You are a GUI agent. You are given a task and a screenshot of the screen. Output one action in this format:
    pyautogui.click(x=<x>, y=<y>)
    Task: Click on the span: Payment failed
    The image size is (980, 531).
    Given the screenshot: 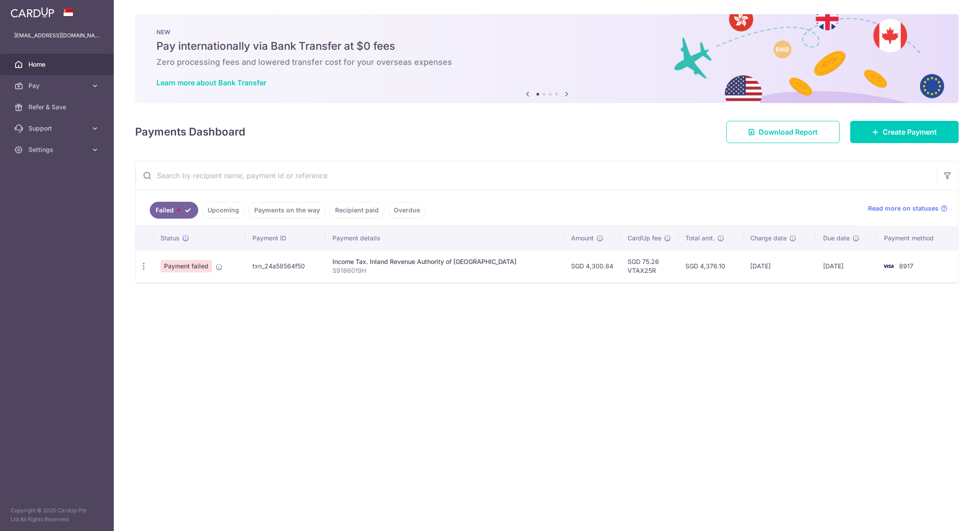 What is the action you would take?
    pyautogui.click(x=187, y=266)
    